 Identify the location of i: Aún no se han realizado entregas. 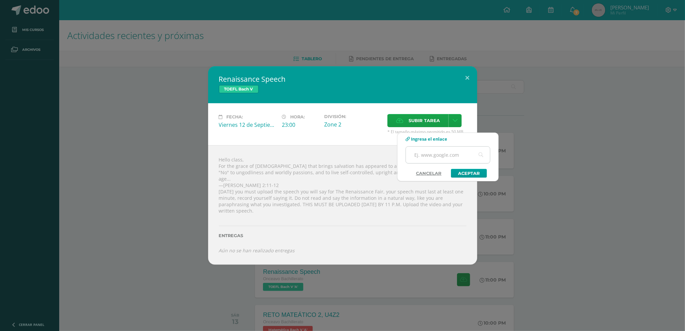
(257, 250).